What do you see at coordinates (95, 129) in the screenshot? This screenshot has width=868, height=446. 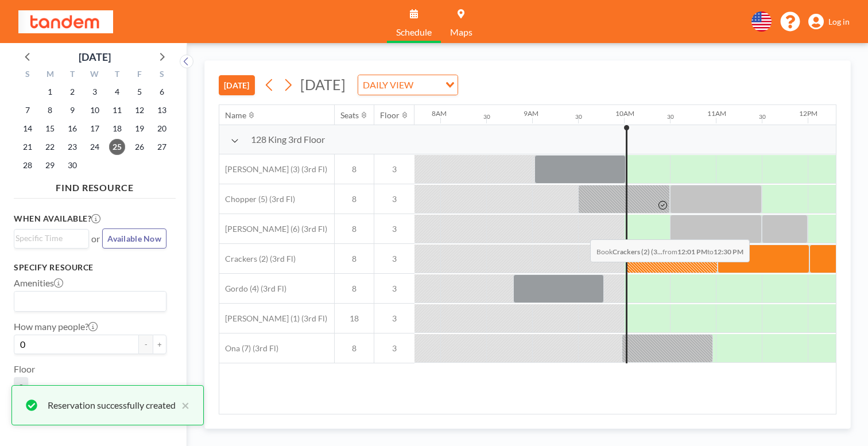 I see `span: Wednesday, September 17, 2025` at bounding box center [95, 129].